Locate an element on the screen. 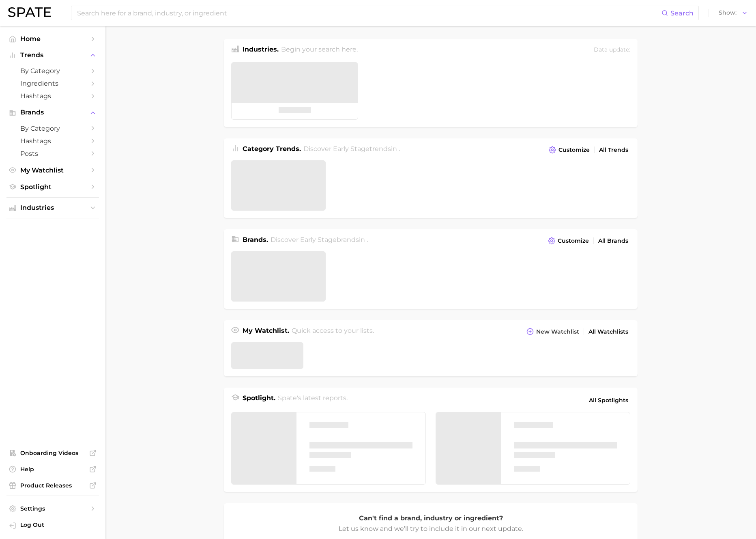 This screenshot has height=539, width=756. span: Settings is located at coordinates (53, 508).